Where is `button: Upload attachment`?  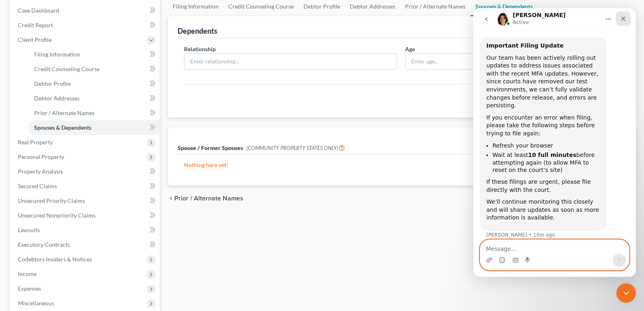
button: Upload attachment is located at coordinates (15, 252).